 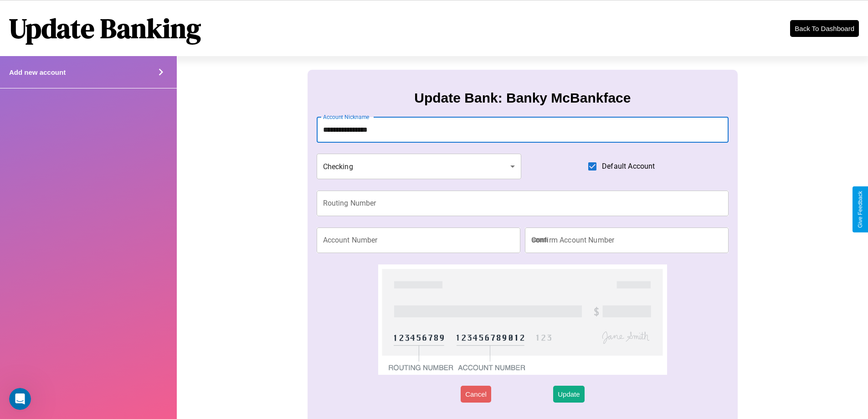 What do you see at coordinates (37, 72) in the screenshot?
I see `h4: Add new account` at bounding box center [37, 72].